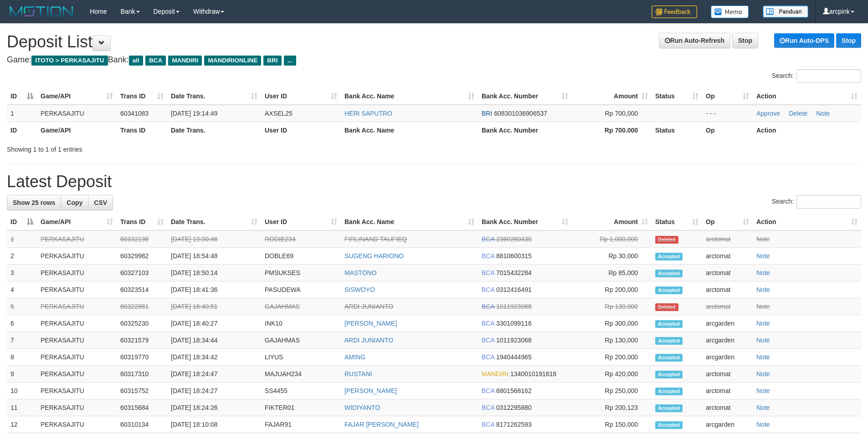 This screenshot has height=434, width=868. I want to click on td: Rp 200,000, so click(612, 290).